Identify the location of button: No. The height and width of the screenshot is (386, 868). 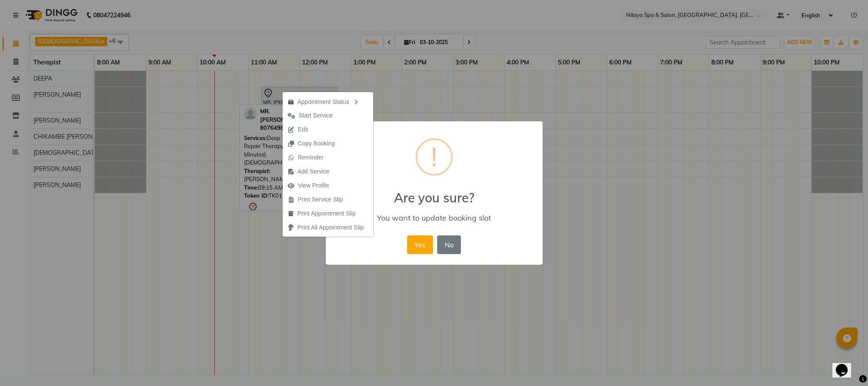
(449, 244).